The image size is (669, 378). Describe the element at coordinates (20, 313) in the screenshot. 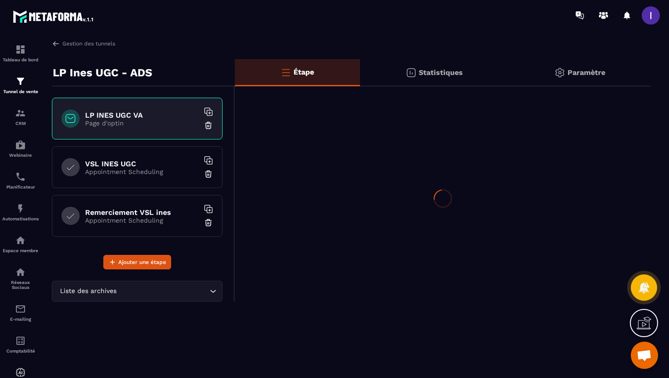

I see `a: emailemailE-mailing` at that location.